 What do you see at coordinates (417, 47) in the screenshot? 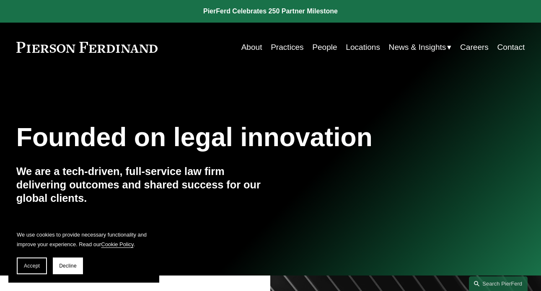
I see `span: News & Insights` at bounding box center [417, 47].